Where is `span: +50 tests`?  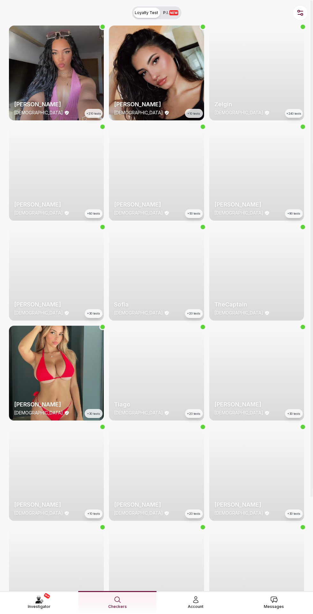
span: +50 tests is located at coordinates (194, 214).